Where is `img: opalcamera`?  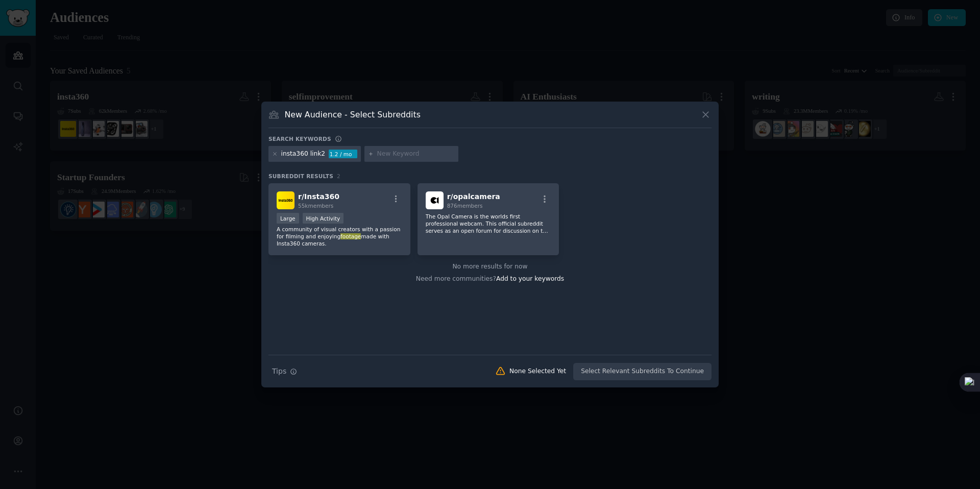 img: opalcamera is located at coordinates (434, 201).